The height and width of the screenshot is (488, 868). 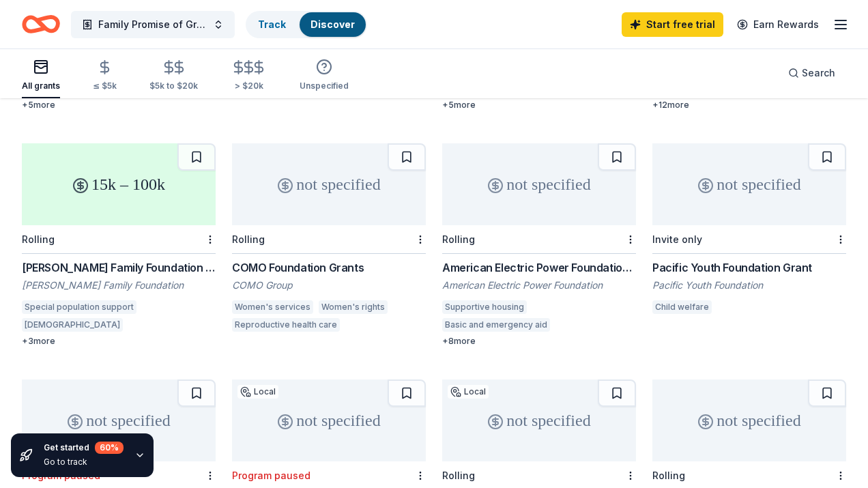 What do you see at coordinates (329, 285) in the screenshot?
I see `div: COMO Group` at bounding box center [329, 285].